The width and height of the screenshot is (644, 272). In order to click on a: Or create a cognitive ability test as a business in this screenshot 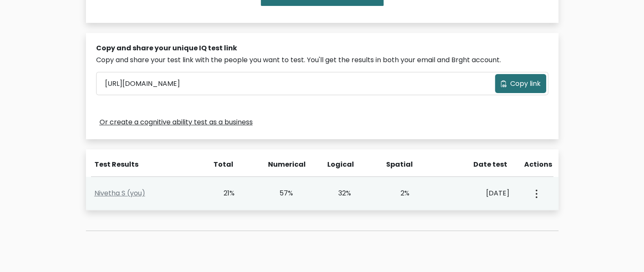, I will do `click(176, 122)`.